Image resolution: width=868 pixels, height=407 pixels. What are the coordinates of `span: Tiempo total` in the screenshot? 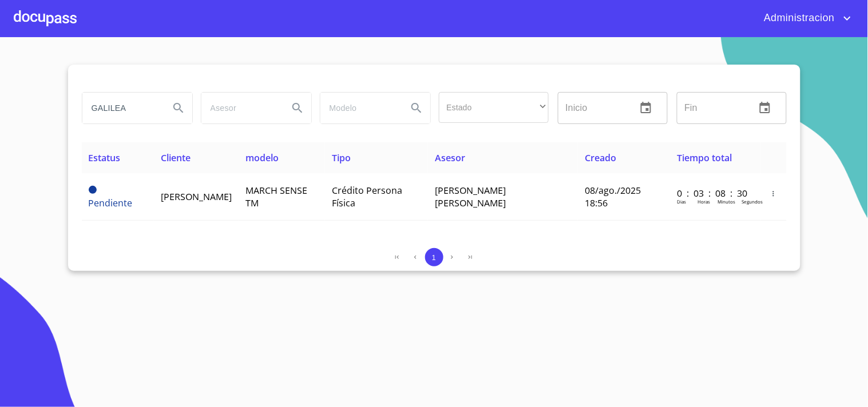 It's located at (705, 158).